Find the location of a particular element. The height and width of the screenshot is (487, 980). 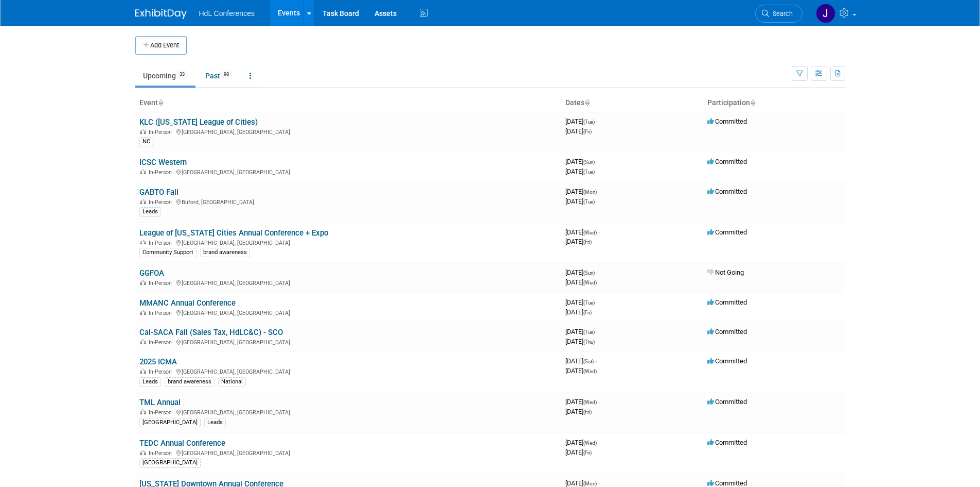

a: ICSC Western is located at coordinates (163, 163).